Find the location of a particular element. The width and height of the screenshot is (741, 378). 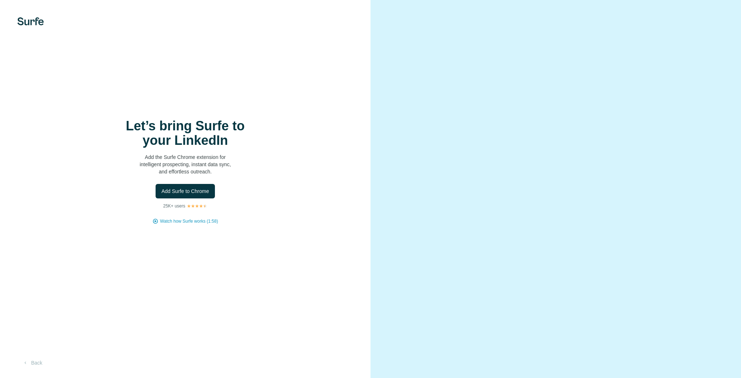

span: Add Surfe to Chrome is located at coordinates (185, 191).